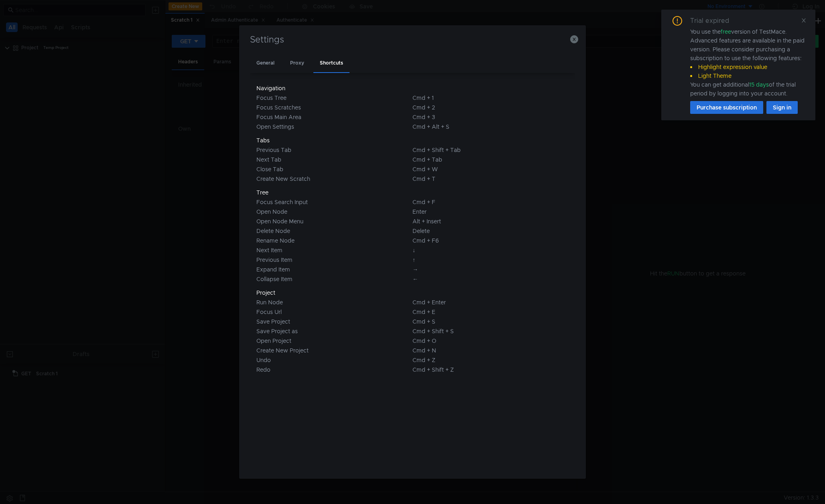  What do you see at coordinates (334, 293) in the screenshot?
I see `div: Project` at bounding box center [334, 293].